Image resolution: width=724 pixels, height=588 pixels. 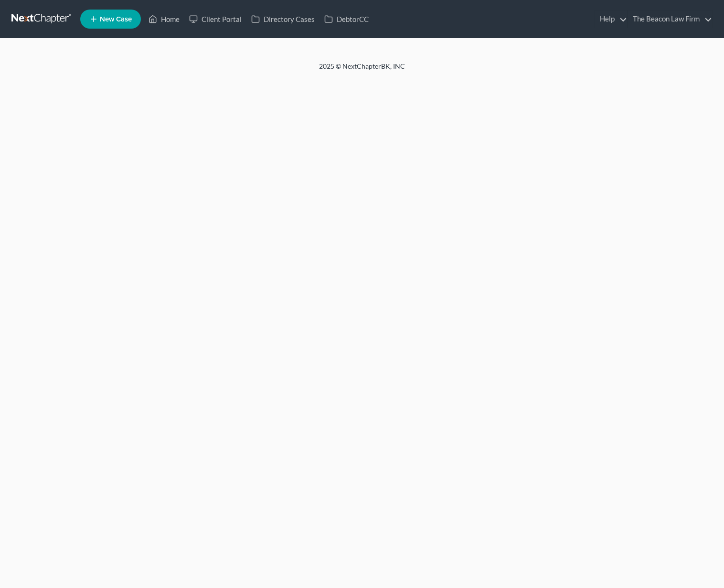 I want to click on a: DebtorCC, so click(x=346, y=19).